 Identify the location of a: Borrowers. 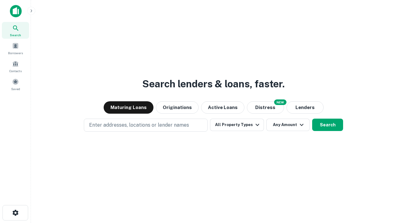
(15, 48).